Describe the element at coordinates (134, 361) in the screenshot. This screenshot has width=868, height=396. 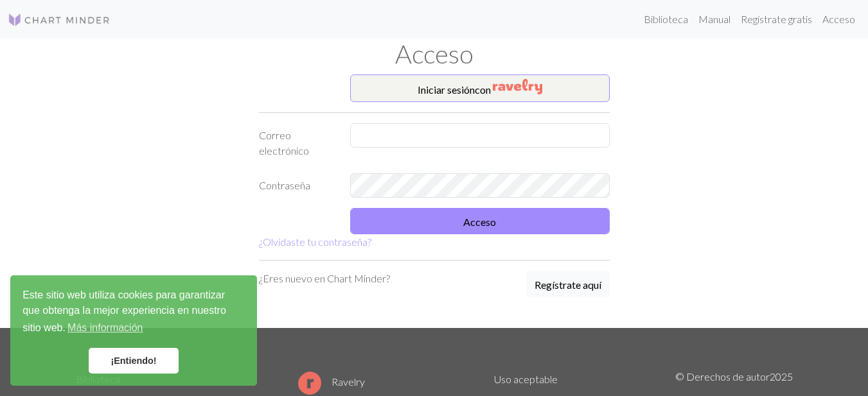
I see `a: Descartar mensaje de cookies` at that location.